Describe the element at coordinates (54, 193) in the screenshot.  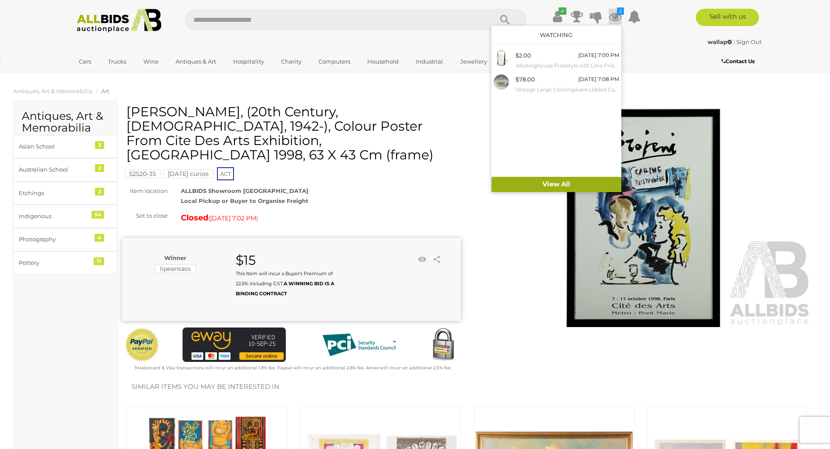
I see `div: Etchings` at that location.